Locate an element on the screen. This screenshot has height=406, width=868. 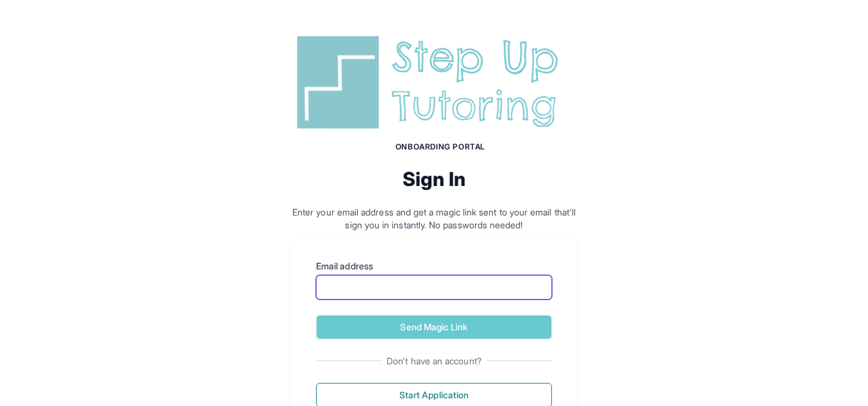
img: Step Up Tutoring horizontal logo is located at coordinates (434, 82).